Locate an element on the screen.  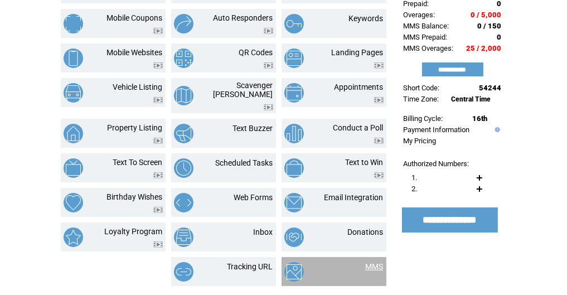
span: 1. is located at coordinates (415, 177).